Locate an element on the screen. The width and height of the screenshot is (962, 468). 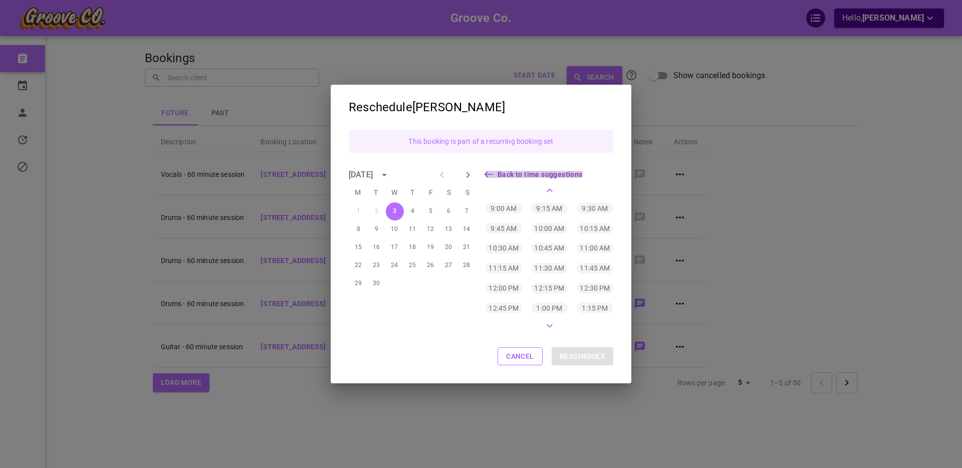
button: 14 is located at coordinates (467, 229).